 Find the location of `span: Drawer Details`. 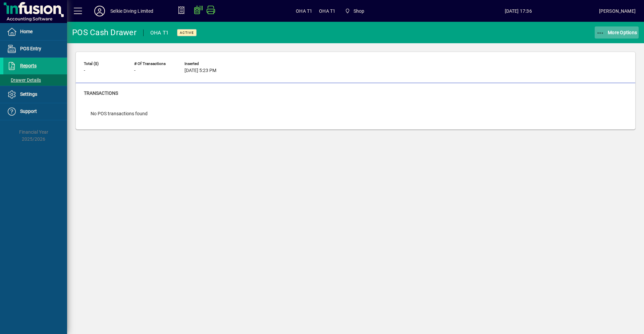

span: Drawer Details is located at coordinates (24, 80).